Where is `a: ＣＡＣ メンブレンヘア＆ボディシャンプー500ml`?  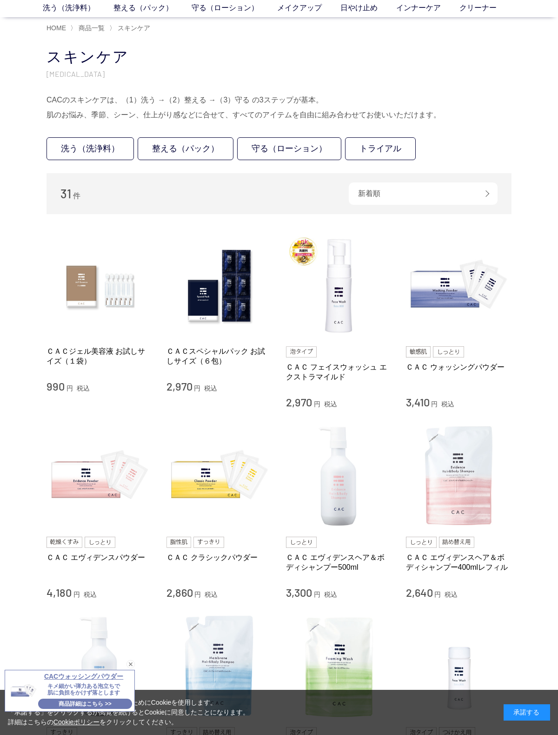 a: ＣＡＣ メンブレンヘア＆ボディシャンプー500ml is located at coordinates (100, 666).